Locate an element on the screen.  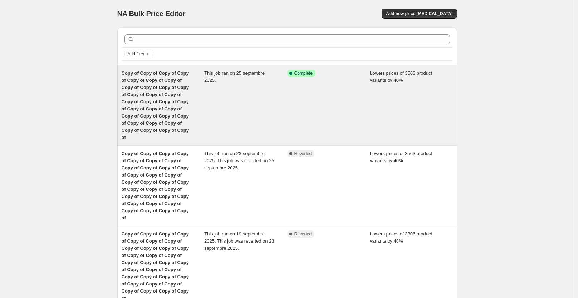
span: Lowers prices of 3306 product variants by 48% is located at coordinates (401, 237).